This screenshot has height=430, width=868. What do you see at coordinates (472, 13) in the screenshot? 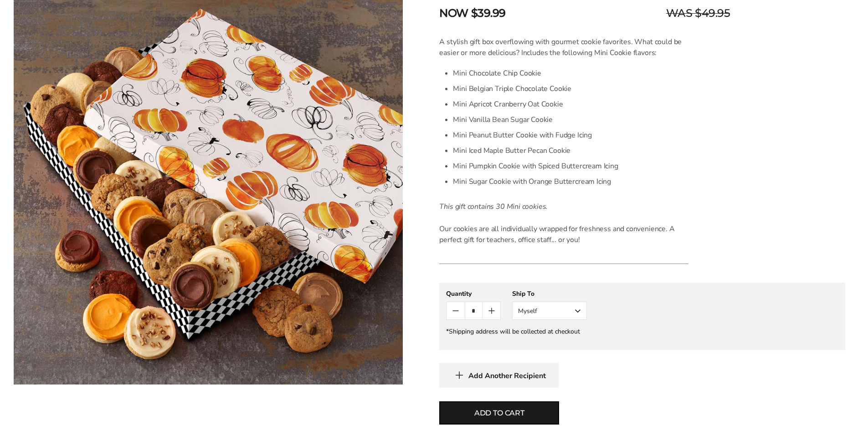
I see `span: NOW $39.99` at bounding box center [472, 13].